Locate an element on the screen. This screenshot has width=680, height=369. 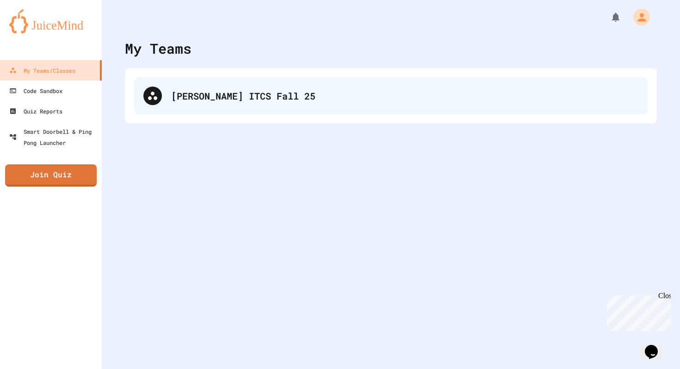
div: Smart Doorbell & Ping Pong Launcher is located at coordinates (54, 137).